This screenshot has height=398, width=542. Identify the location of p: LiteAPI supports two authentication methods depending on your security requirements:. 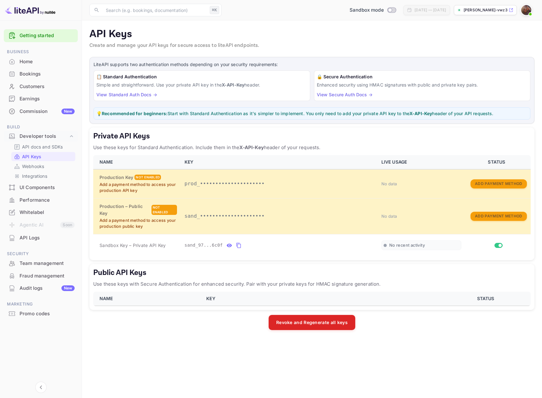
(312, 65).